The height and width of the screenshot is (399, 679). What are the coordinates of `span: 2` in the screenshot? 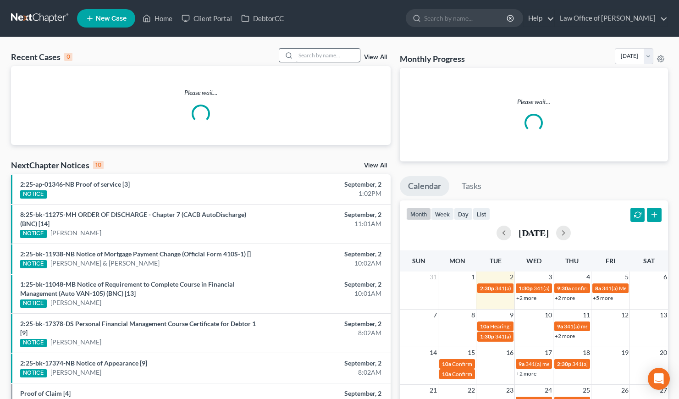 It's located at (512, 277).